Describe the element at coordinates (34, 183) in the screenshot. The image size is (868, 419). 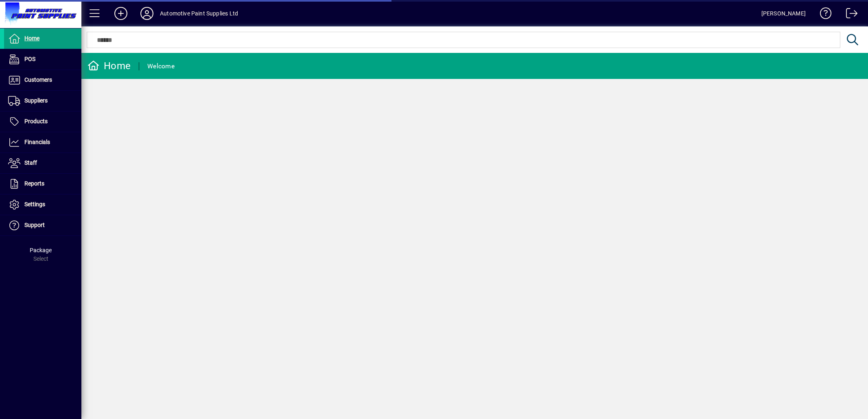
I see `span: Reports` at that location.